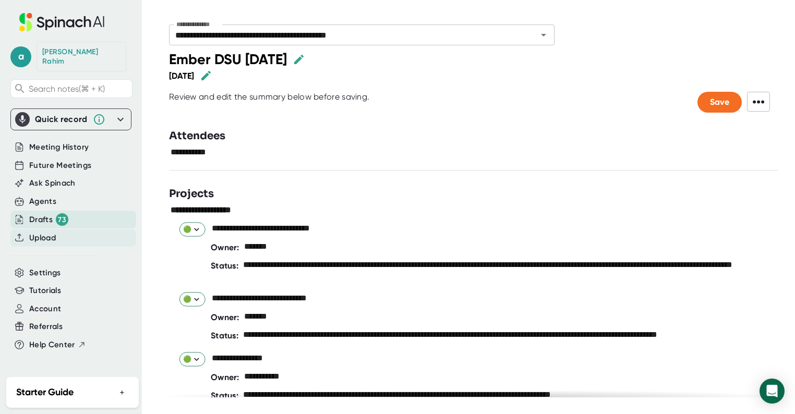 The image size is (795, 414). I want to click on h3: Attendees, so click(197, 136).